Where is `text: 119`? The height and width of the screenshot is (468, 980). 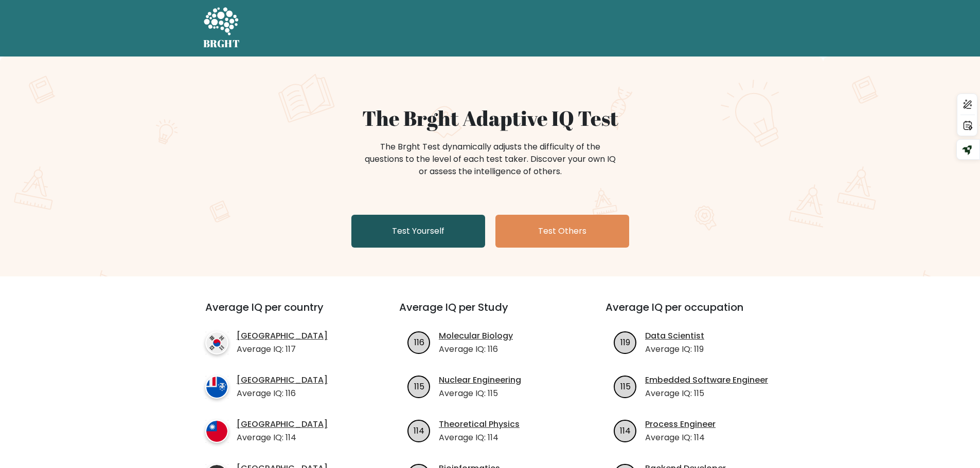 text: 119 is located at coordinates (625, 342).